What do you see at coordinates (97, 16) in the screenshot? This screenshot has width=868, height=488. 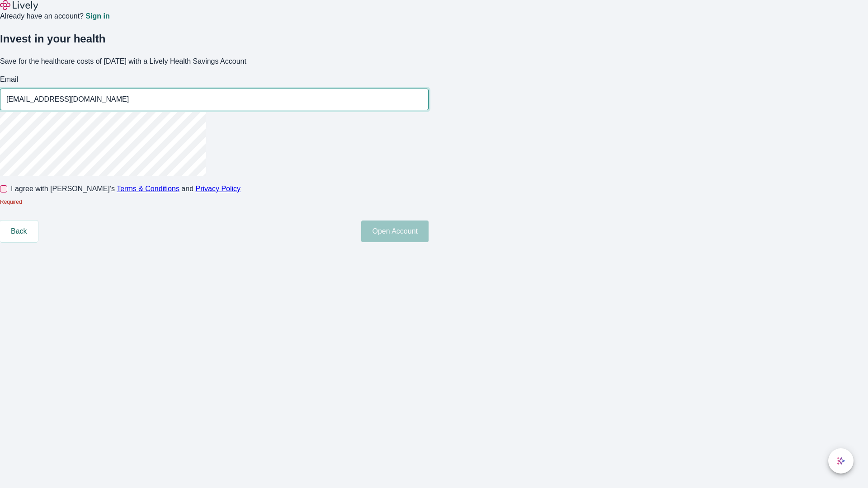 I see `div: Sign in` at bounding box center [97, 16].